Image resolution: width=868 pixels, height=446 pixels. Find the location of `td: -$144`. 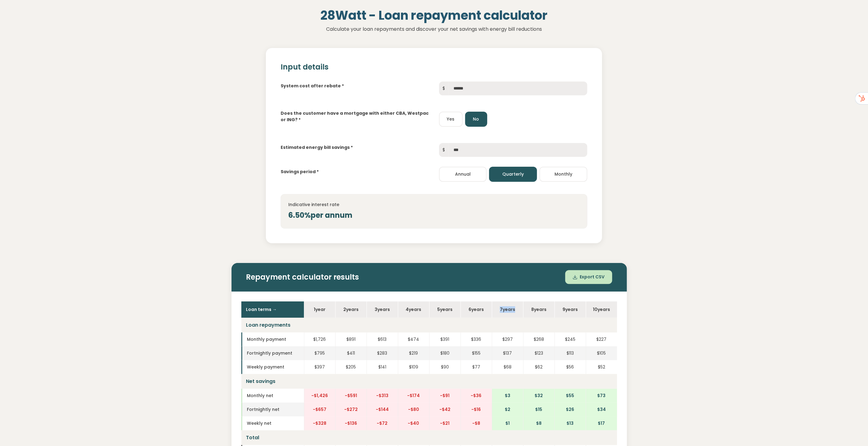

td: -$144 is located at coordinates (382, 409).